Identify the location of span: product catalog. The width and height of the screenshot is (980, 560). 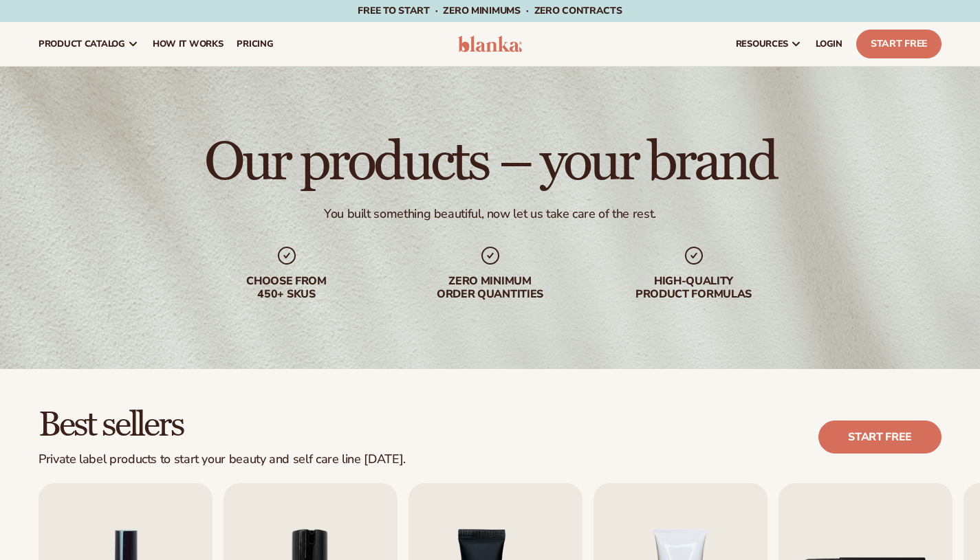
(82, 44).